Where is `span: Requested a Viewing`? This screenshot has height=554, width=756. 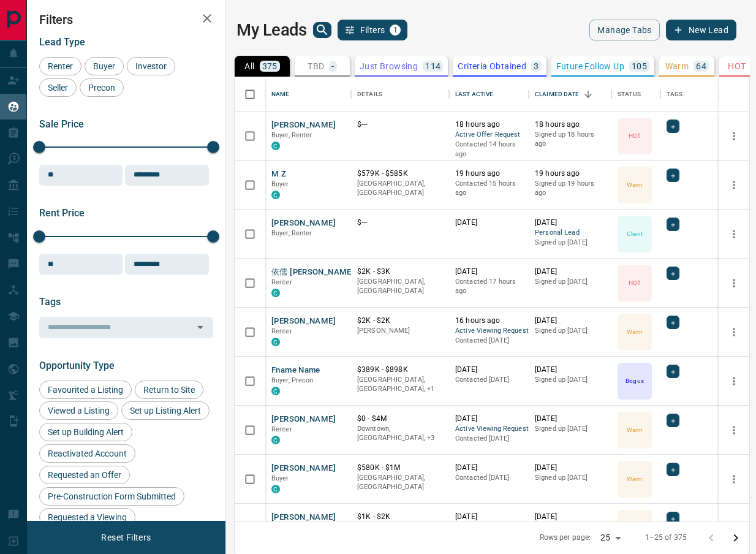
span: Requested a Viewing is located at coordinates (87, 518).